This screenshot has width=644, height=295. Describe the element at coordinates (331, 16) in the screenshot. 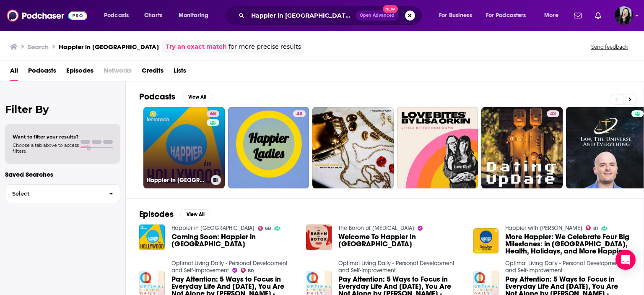

I see `div: Search podcasts, credits, & more...` at that location.